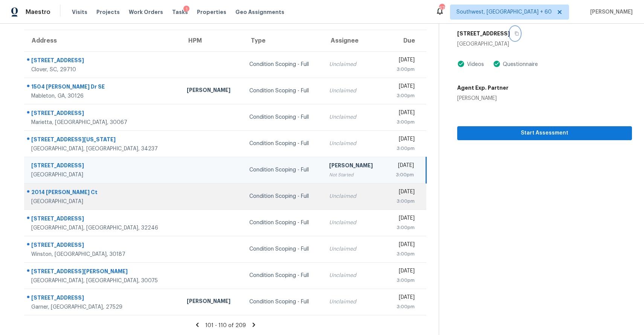  I want to click on span: Geo Assignments, so click(260, 12).